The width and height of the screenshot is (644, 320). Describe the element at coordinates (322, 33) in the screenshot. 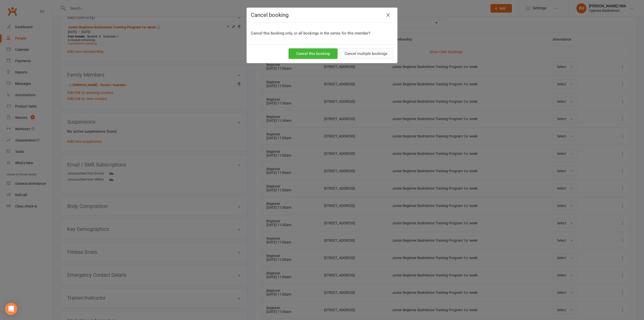

I see `p: Cancel this booking only, or all bookings in the series for this member?` at that location.